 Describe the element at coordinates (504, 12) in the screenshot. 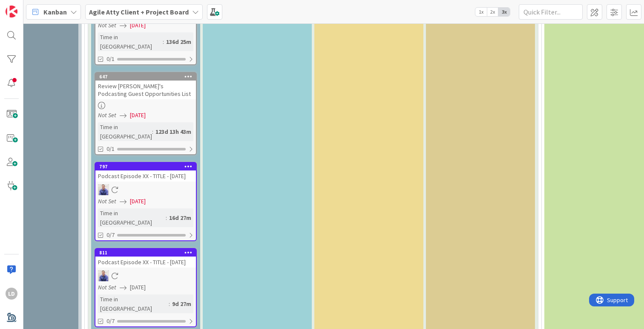

I see `span: 3x` at that location.